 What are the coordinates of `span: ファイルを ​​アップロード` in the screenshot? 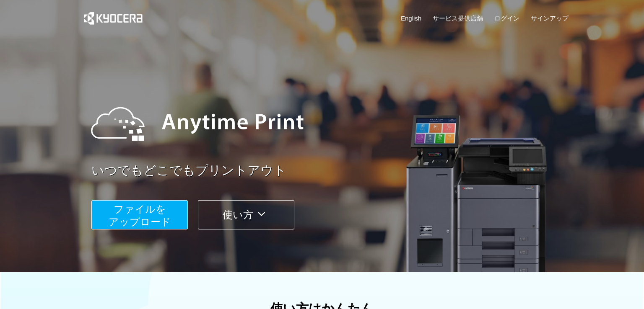 It's located at (140, 215).